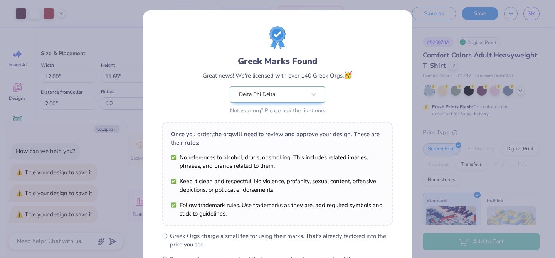 This screenshot has height=258, width=555. I want to click on img: License badge, so click(278, 37).